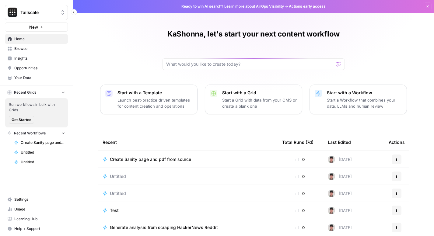 The height and width of the screenshot is (236, 434). Describe the element at coordinates (358, 100) in the screenshot. I see `button: Start with a WorkflowStart a Workflow that combines your data, LLMs and human review` at that location.